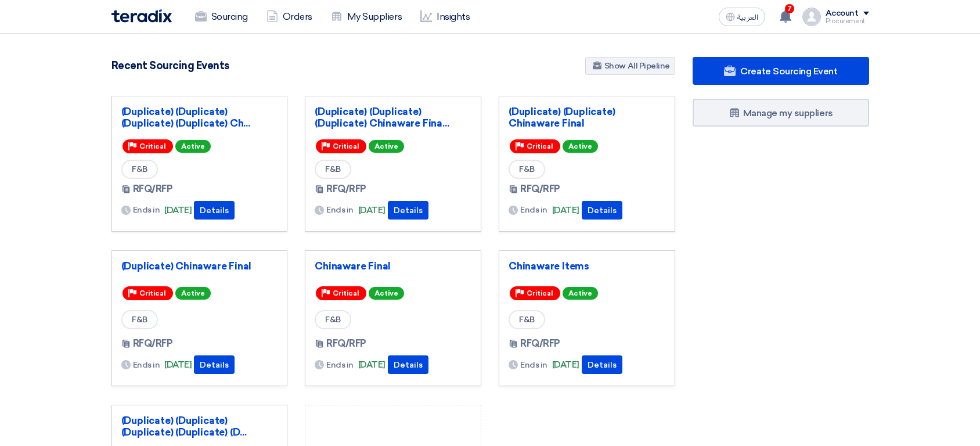 This screenshot has height=446, width=980. Describe the element at coordinates (222, 17) in the screenshot. I see `a: Sourcing` at that location.